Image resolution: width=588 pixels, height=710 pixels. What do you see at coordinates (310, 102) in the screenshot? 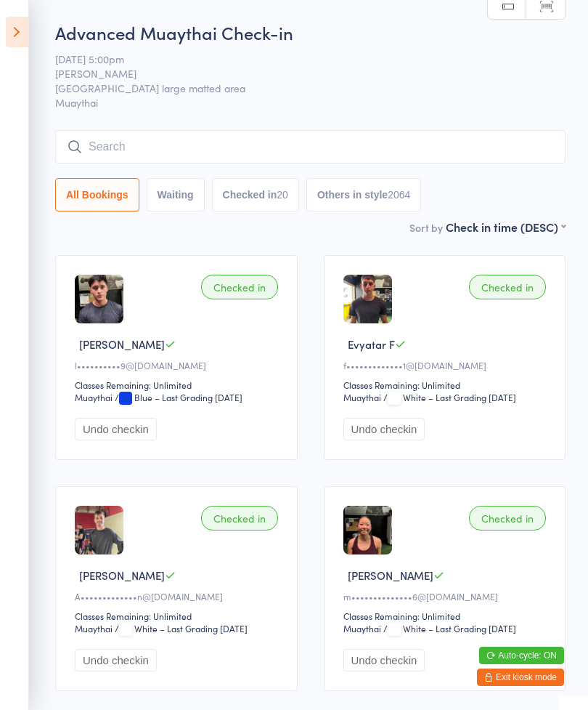
I see `span: Muaythai` at bounding box center [310, 102].